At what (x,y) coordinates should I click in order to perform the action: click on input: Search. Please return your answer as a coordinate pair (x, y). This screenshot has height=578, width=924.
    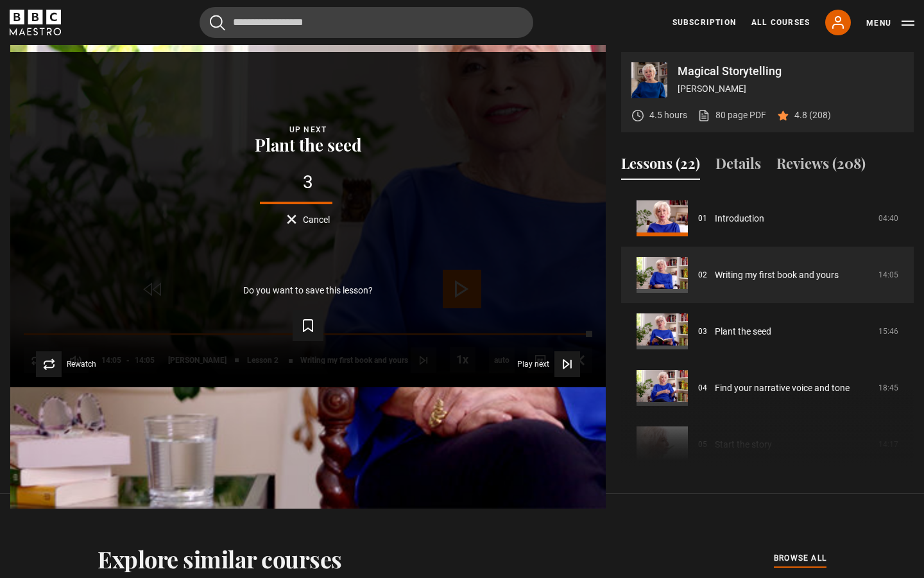
    Looking at the image, I should click on (366, 23).